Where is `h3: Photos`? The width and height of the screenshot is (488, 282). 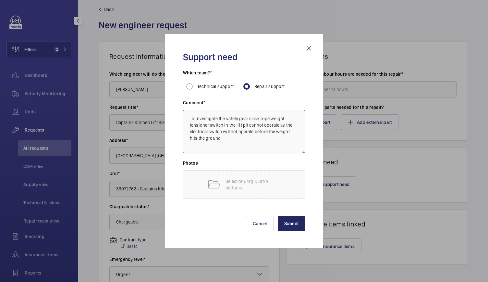
h3: Photos is located at coordinates (244, 165).